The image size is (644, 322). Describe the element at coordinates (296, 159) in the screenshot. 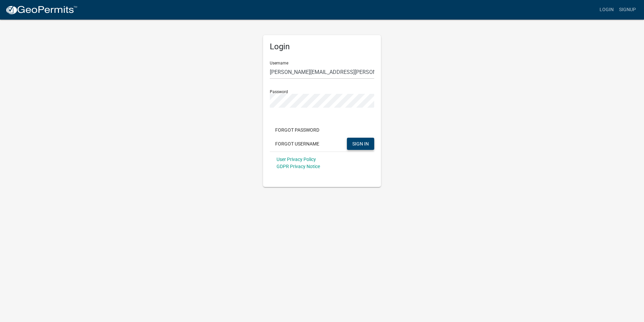

I see `a: User Privacy Policy` at that location.